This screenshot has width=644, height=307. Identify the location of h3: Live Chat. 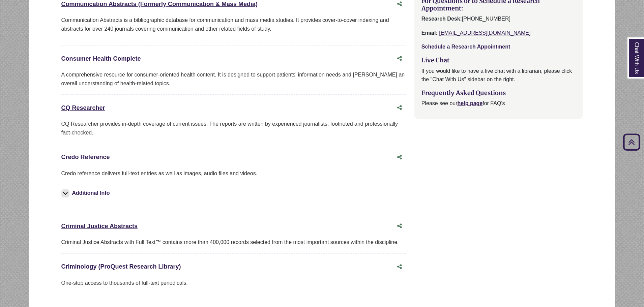
(499, 61).